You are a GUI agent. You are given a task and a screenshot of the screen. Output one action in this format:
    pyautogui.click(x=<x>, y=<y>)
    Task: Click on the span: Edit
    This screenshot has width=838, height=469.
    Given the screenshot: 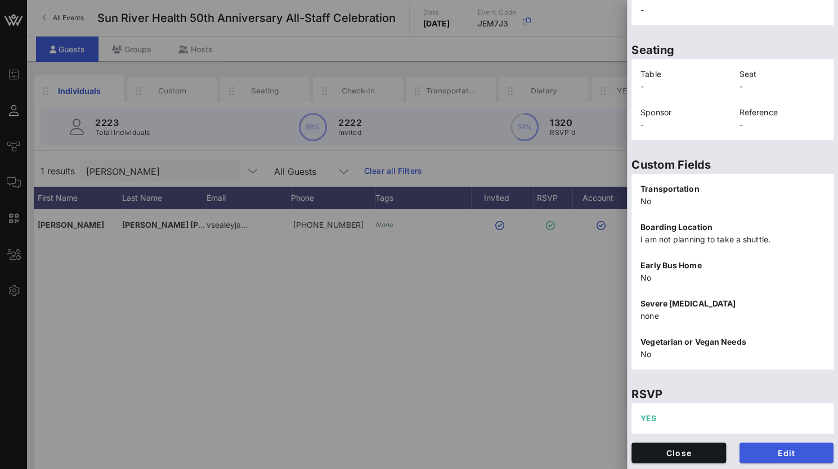 What is the action you would take?
    pyautogui.click(x=787, y=453)
    